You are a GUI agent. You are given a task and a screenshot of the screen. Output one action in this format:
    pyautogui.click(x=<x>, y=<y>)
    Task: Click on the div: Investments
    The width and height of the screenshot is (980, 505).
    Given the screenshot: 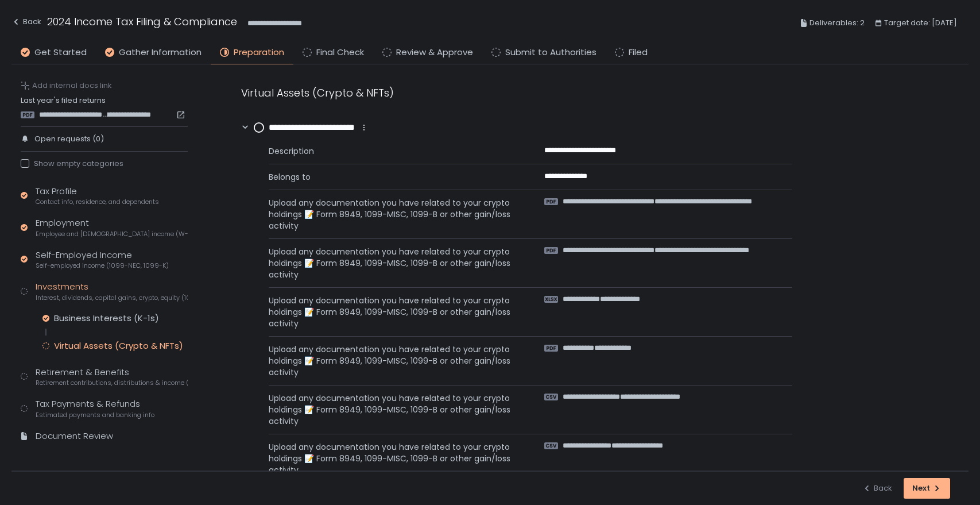 What is the action you would take?
    pyautogui.click(x=111, y=291)
    